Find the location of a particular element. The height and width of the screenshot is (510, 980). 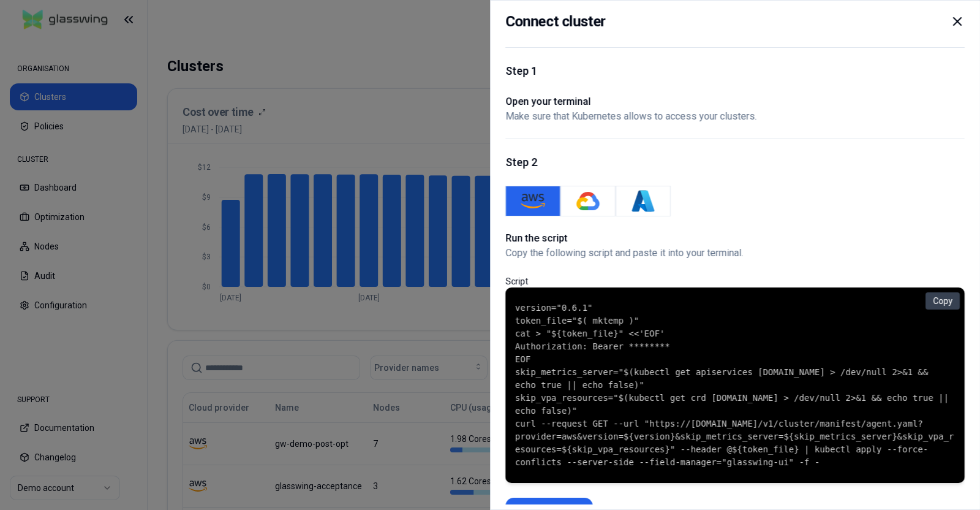

h2: Connect cluster is located at coordinates (556, 21).